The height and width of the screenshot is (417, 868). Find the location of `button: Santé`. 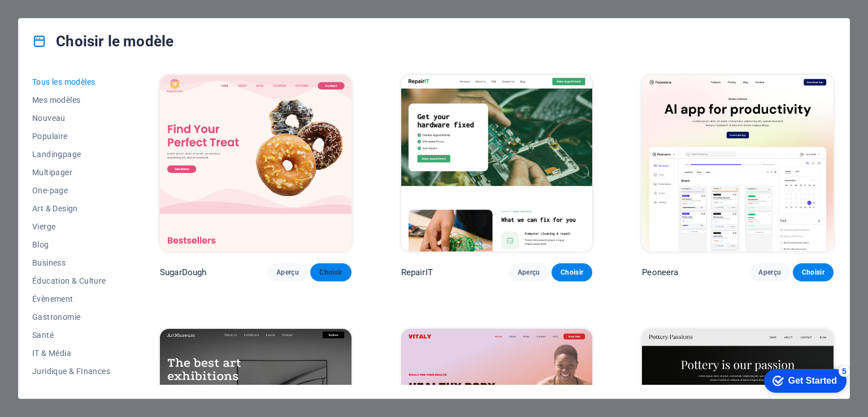

button: Santé is located at coordinates (71, 335).